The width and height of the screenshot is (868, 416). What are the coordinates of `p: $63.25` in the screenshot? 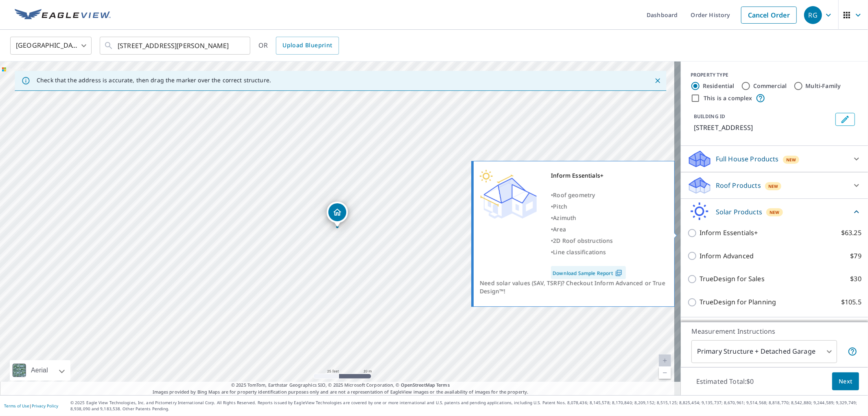 It's located at (852, 233).